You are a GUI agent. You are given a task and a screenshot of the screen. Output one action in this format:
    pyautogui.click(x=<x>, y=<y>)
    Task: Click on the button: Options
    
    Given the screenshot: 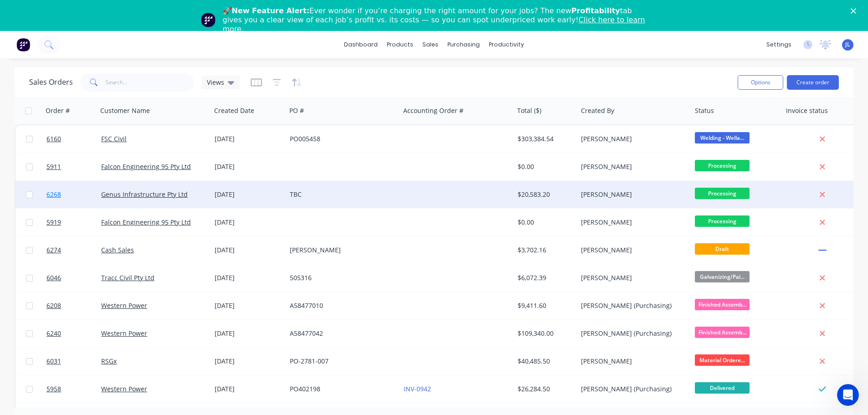 What is the action you would take?
    pyautogui.click(x=760, y=82)
    